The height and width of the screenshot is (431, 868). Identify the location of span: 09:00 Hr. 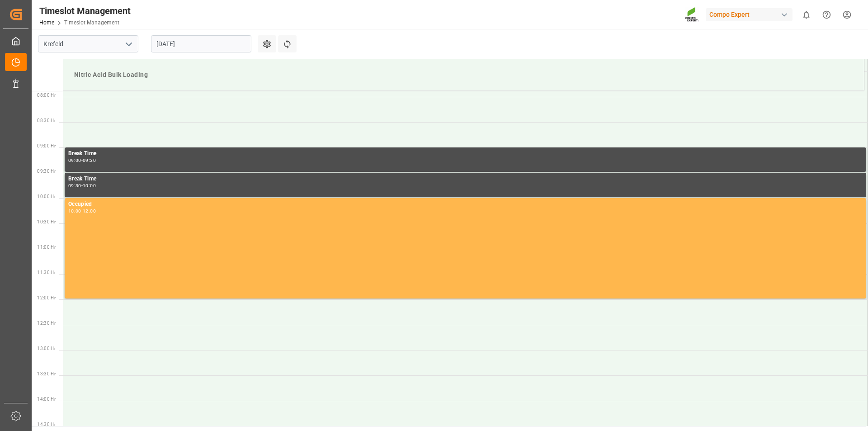
(46, 146).